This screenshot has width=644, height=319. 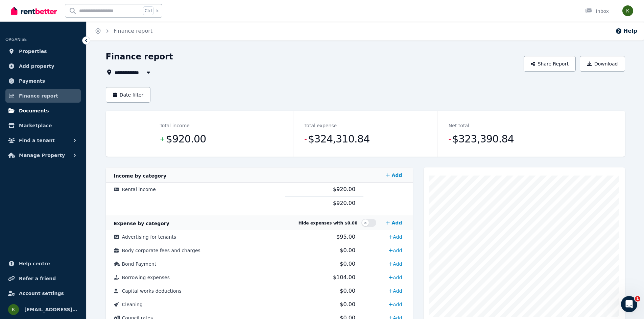 I want to click on img: RentBetter, so click(x=34, y=11).